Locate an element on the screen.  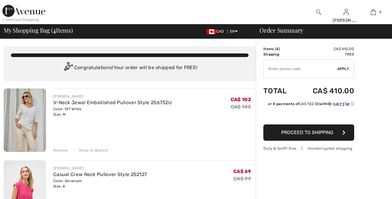
div: Order Summary is located at coordinates (320, 30).